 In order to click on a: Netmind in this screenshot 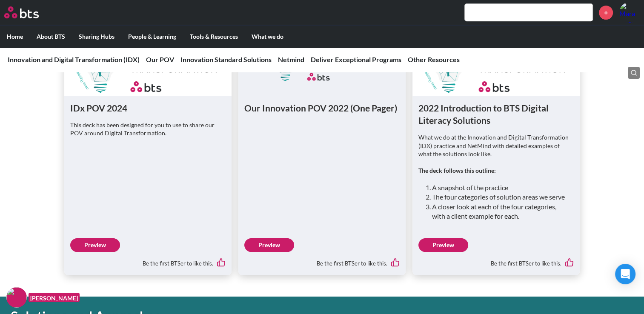, I will do `click(291, 59)`.